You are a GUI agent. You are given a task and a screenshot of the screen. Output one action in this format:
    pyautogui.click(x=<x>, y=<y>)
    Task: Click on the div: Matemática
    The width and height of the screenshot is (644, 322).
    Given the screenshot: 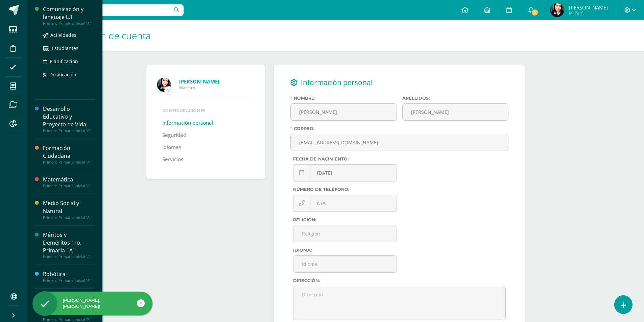 What is the action you would take?
    pyautogui.click(x=69, y=179)
    